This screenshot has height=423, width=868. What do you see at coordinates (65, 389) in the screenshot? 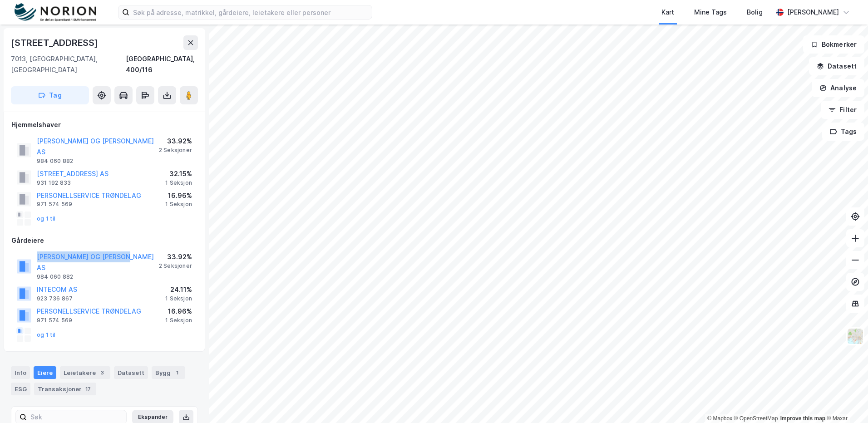
I see `div: Transaksjoner` at bounding box center [65, 389].